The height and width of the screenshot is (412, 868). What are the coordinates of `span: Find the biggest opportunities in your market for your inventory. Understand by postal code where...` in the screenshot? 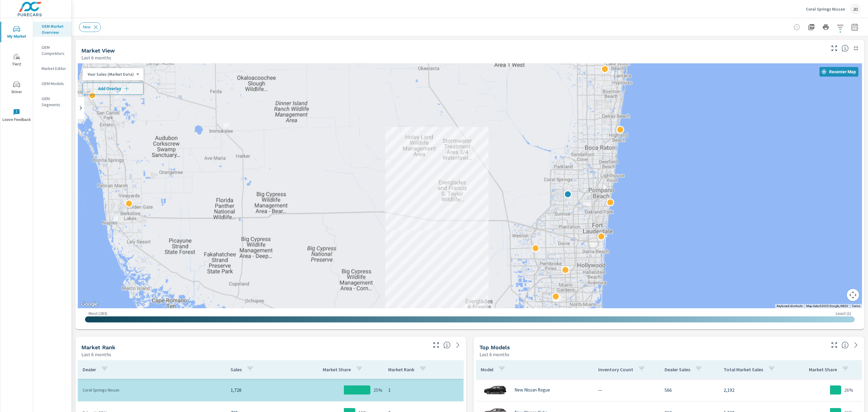 It's located at (845, 49).